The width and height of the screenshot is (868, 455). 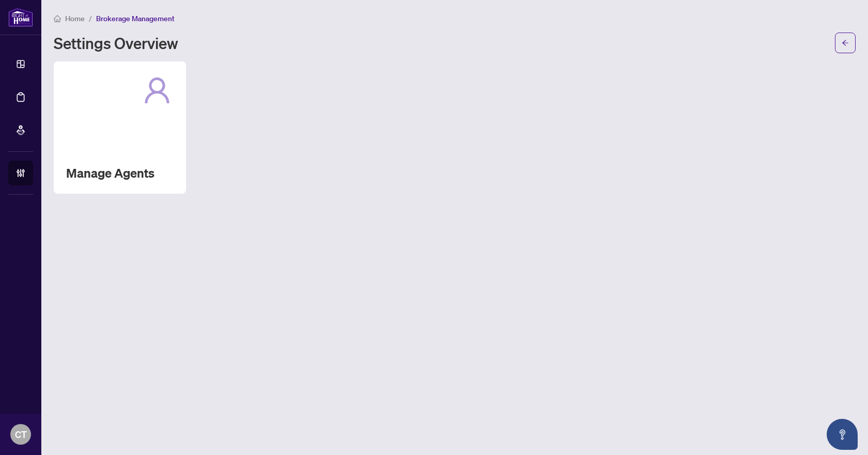 I want to click on button: Open asap, so click(x=842, y=434).